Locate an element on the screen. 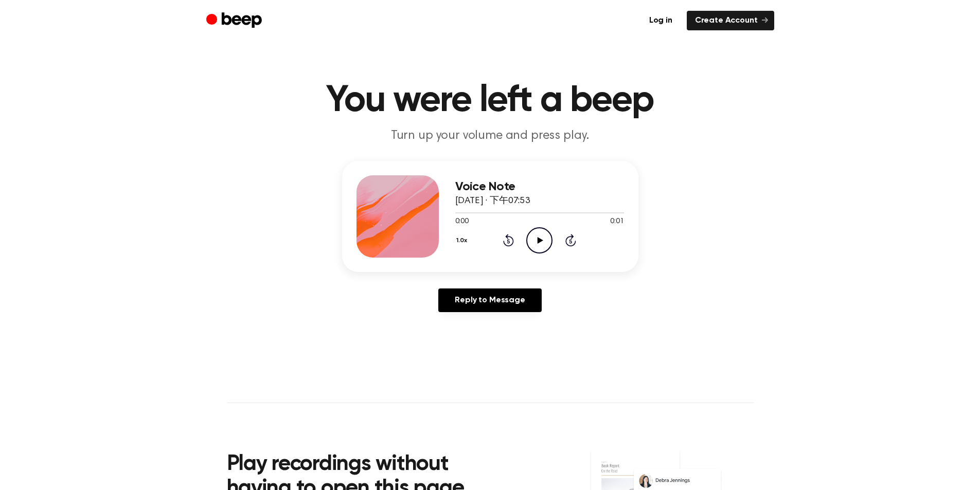 The image size is (980, 490). a: Log in is located at coordinates (660, 21).